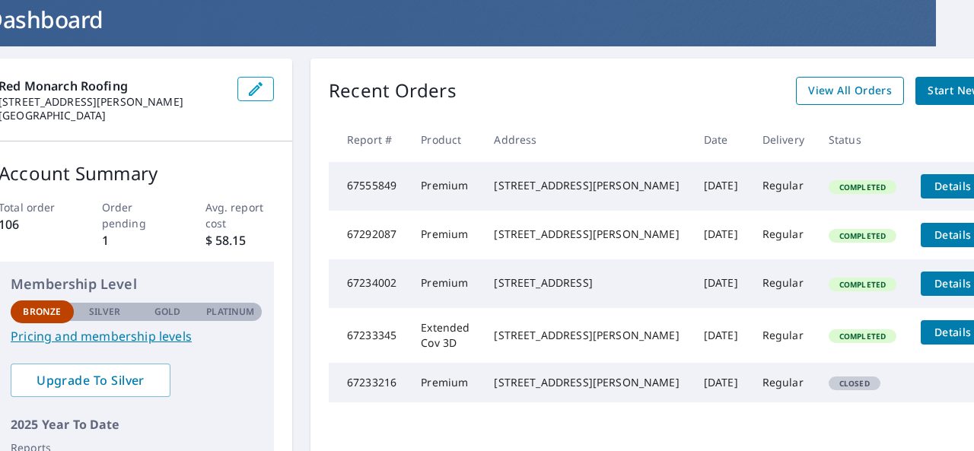  What do you see at coordinates (167, 312) in the screenshot?
I see `p: Gold` at bounding box center [167, 312].